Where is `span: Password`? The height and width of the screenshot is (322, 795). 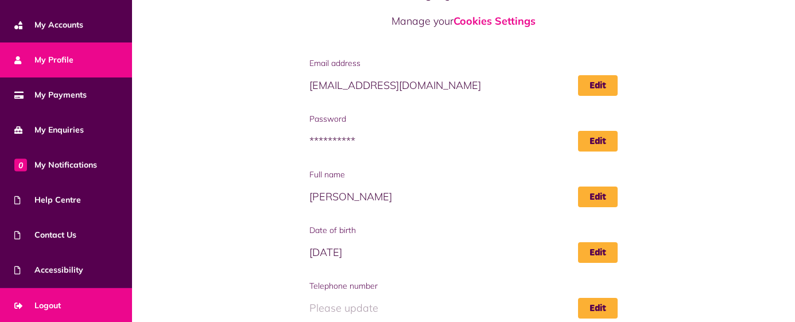 span: Password is located at coordinates (464, 119).